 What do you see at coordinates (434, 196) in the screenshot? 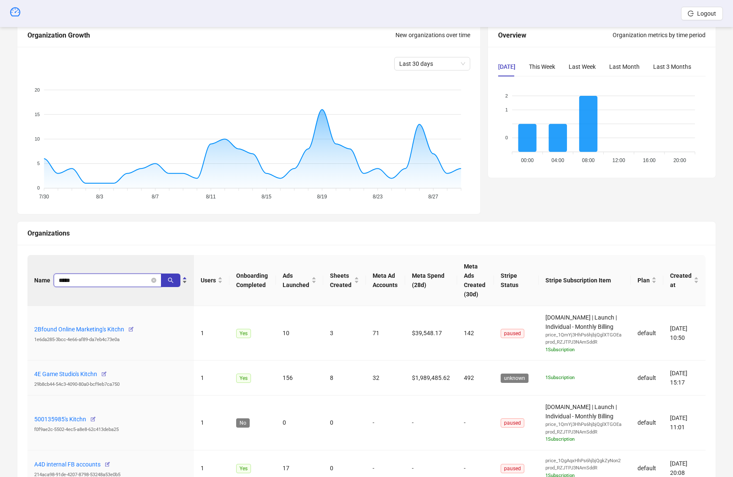
I see `tspan: 8/27` at bounding box center [434, 196].